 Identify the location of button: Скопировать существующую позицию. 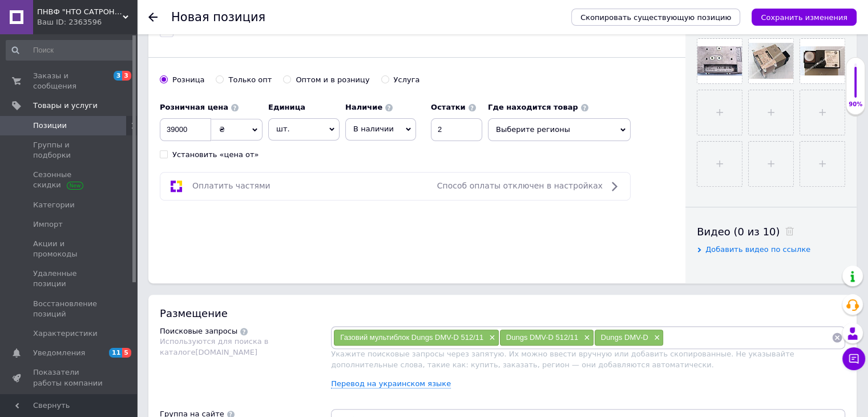
(656, 17).